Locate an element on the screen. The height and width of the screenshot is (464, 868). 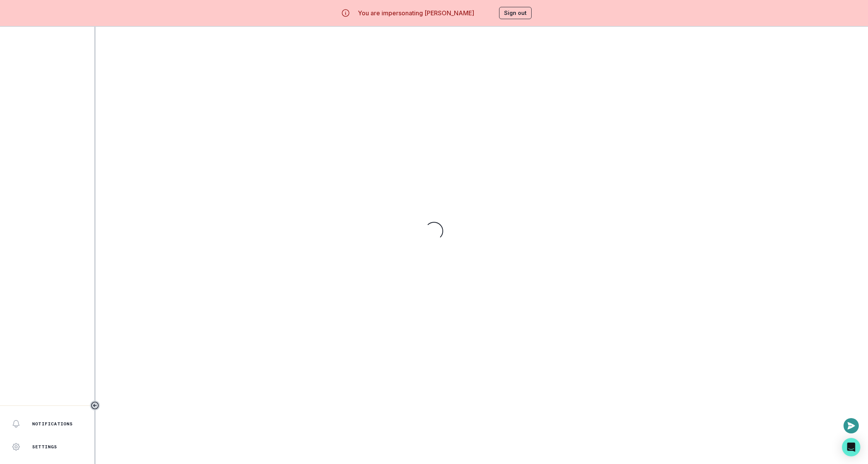
div: Open Intercom Messenger is located at coordinates (851, 447).